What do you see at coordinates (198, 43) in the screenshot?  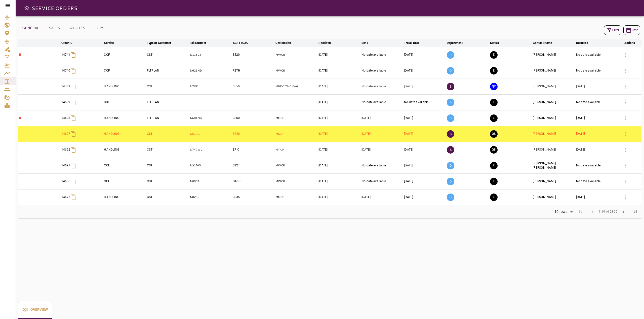 I see `div: Tail Number` at bounding box center [198, 43].